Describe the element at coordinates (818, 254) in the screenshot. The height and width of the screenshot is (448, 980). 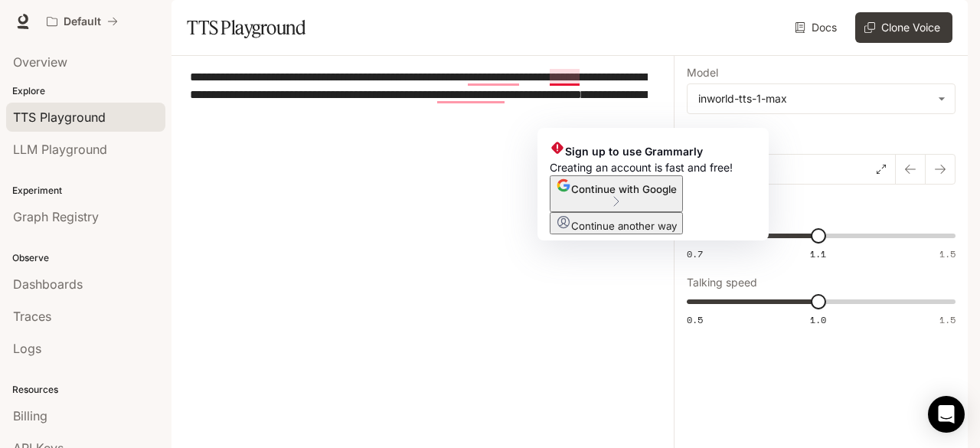
I see `span: 1.1` at that location.